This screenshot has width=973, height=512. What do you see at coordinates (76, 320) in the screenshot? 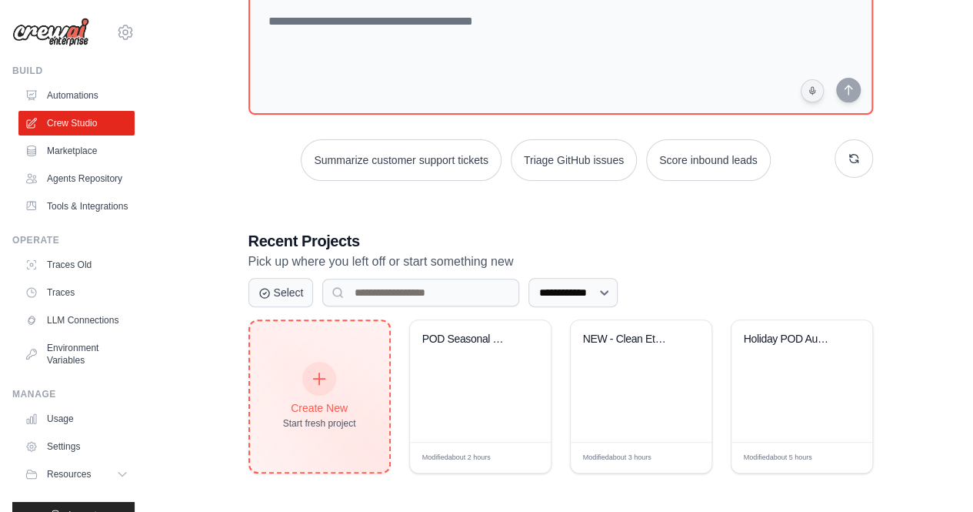
I see `a: LLM Connections` at bounding box center [76, 320].